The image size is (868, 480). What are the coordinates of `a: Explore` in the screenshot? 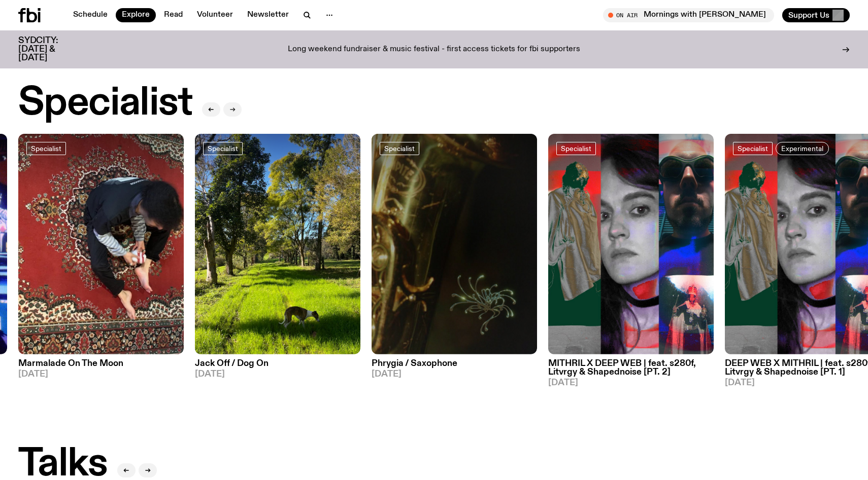 It's located at (135, 15).